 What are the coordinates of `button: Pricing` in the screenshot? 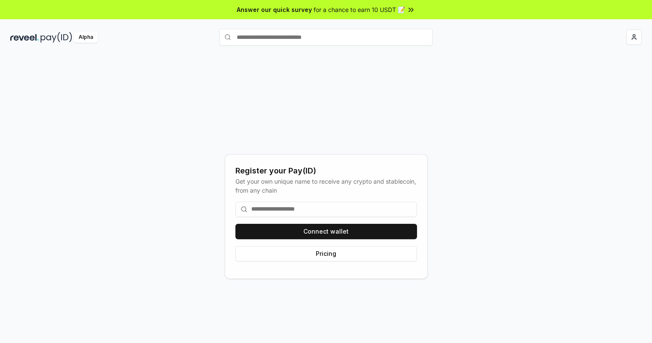 It's located at (326, 254).